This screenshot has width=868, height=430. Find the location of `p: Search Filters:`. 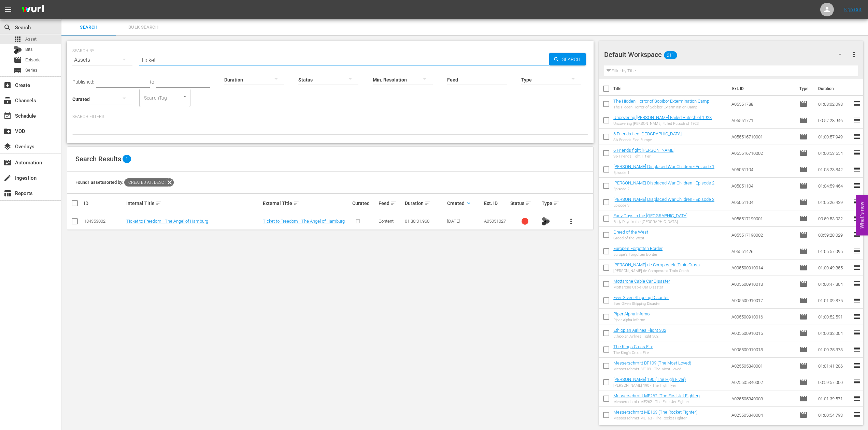

p: Search Filters: is located at coordinates (330, 117).